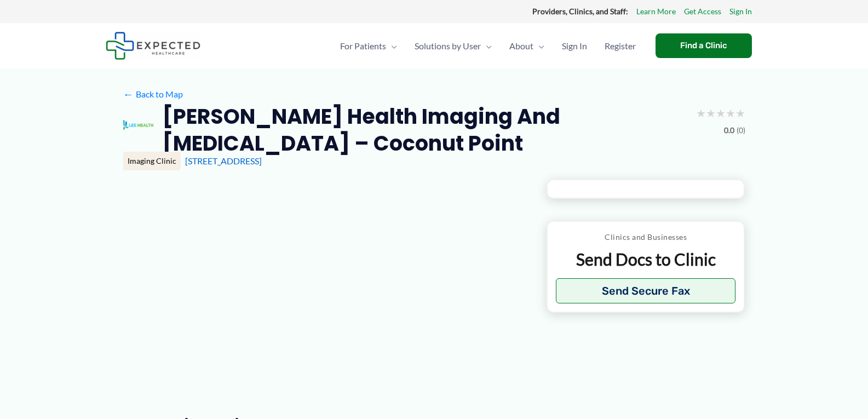 The height and width of the screenshot is (419, 868). What do you see at coordinates (703, 45) in the screenshot?
I see `div: Find a Clinic` at bounding box center [703, 45].